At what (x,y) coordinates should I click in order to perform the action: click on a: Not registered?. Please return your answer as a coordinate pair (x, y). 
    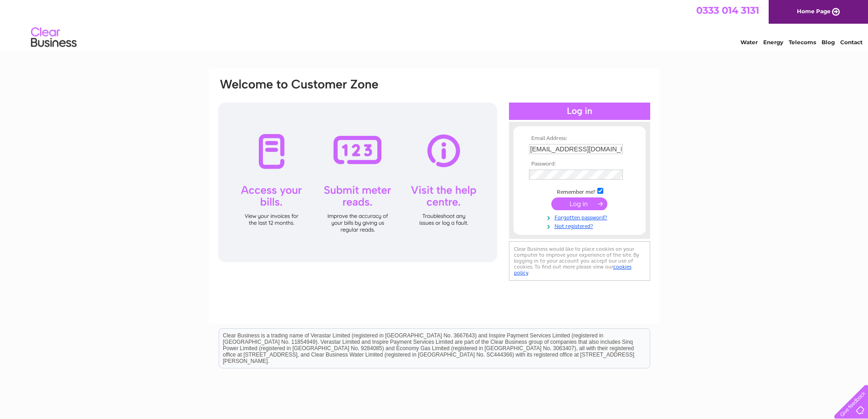
    Looking at the image, I should click on (580, 225).